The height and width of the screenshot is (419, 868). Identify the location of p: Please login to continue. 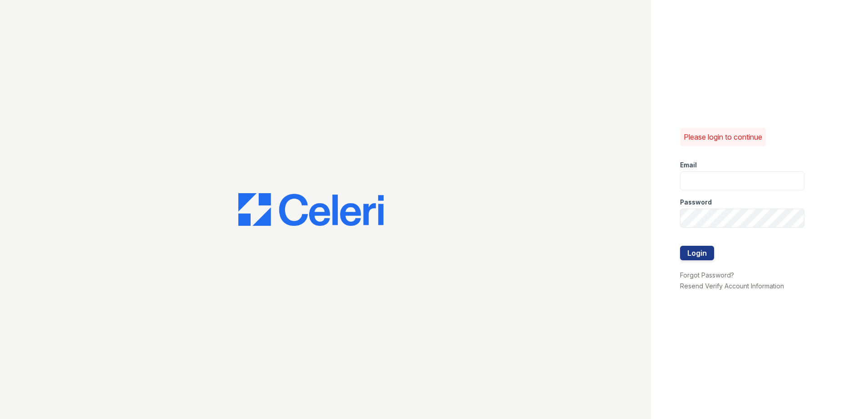
(723, 137).